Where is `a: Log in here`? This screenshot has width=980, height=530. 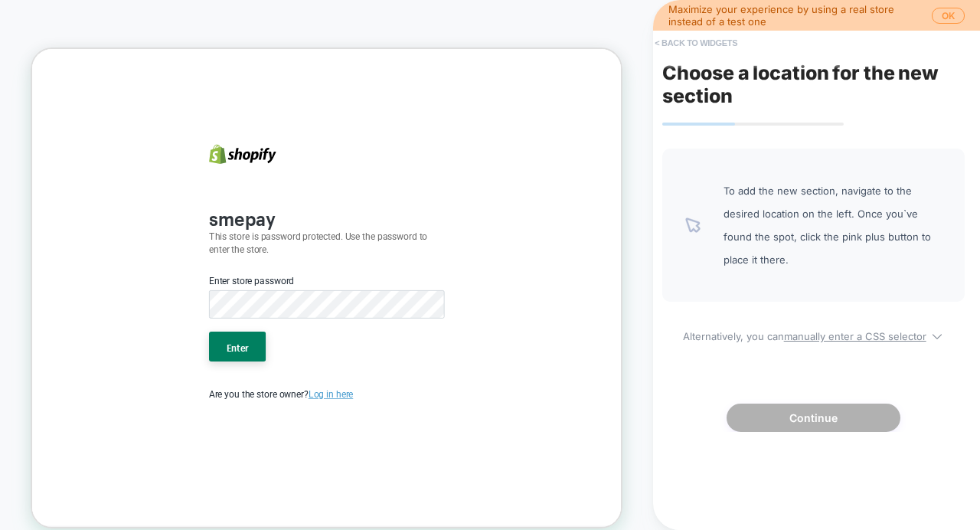 a: Log in here is located at coordinates (398, 460).